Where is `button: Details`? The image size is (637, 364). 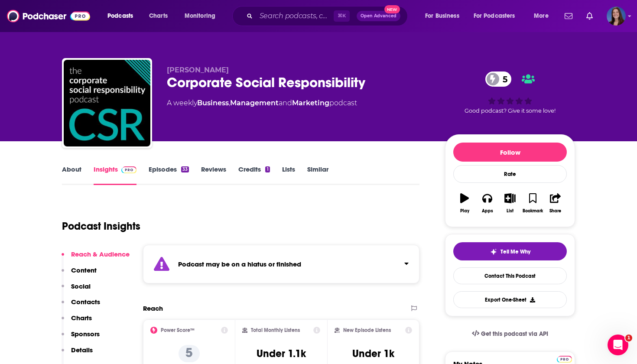
button: Details is located at coordinates (77, 354).